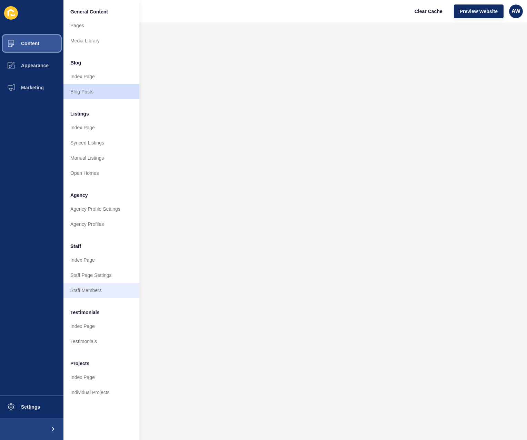 The height and width of the screenshot is (440, 527). I want to click on span: General Content, so click(89, 12).